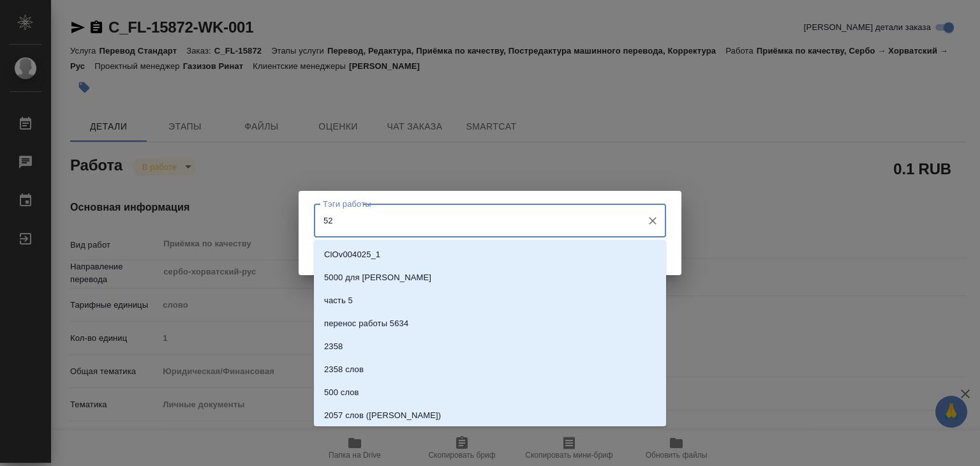 The width and height of the screenshot is (980, 466). I want to click on p: часть 5, so click(338, 300).